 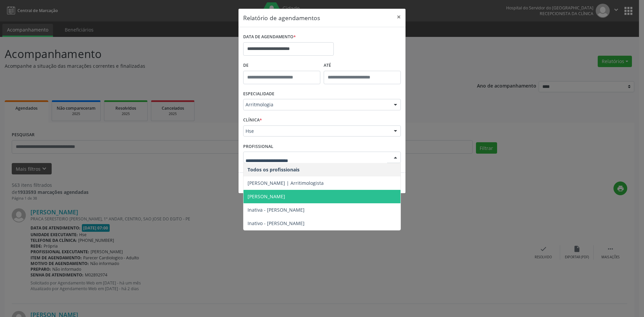 I want to click on h5: Relatório de agendamentos, so click(x=281, y=18).